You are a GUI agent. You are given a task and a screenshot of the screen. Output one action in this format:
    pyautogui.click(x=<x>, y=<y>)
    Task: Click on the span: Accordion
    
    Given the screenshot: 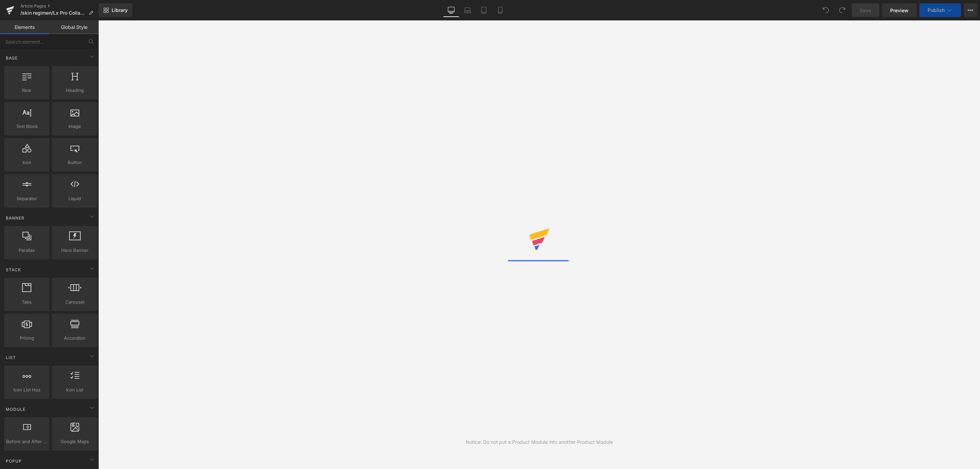 What is the action you would take?
    pyautogui.click(x=74, y=338)
    